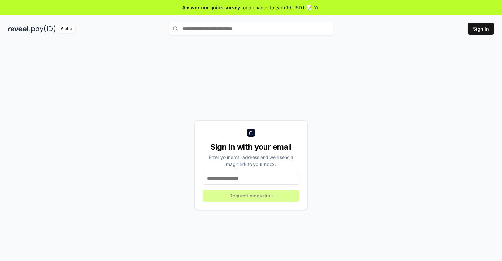 This screenshot has width=502, height=261. Describe the element at coordinates (277, 7) in the screenshot. I see `span: for a chance to earn 10 USDT 📝` at that location.